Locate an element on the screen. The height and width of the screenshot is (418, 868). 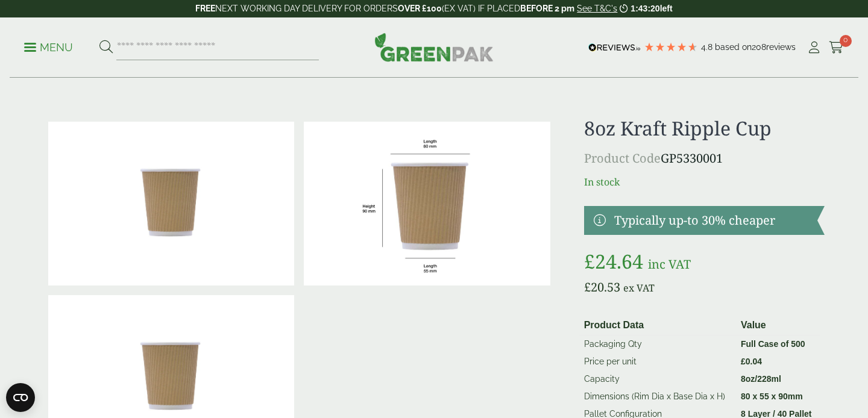
strong: FREE is located at coordinates (205, 8).